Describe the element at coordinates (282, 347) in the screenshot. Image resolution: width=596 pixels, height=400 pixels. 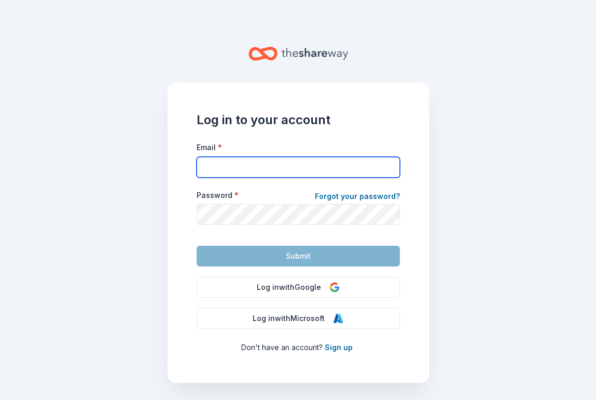
I see `span: Don ' t have an account?` at that location.